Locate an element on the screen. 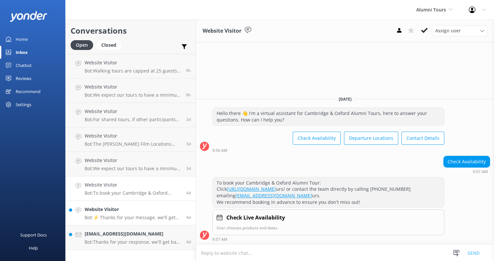 This screenshot has width=494, height=261. a: Website VisitorBot:We expect our tours to have a minimum of 2 people for the tour to go ahead.9h is located at coordinates (131, 91).